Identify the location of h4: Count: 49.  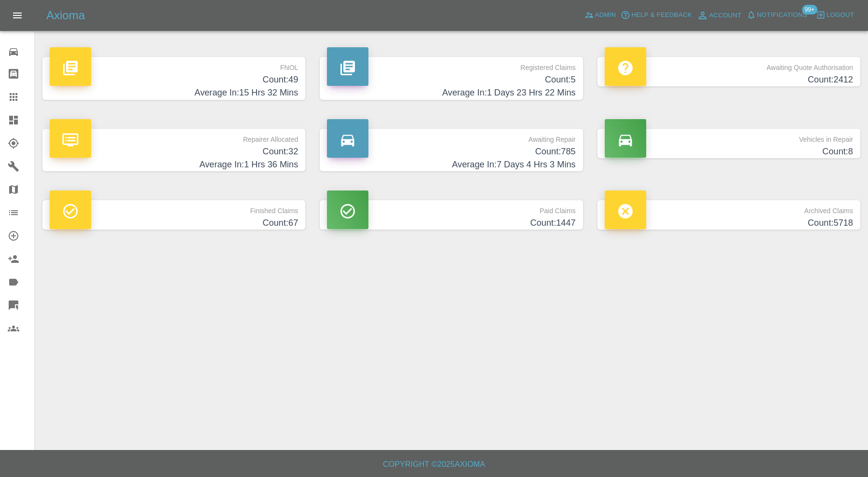
(174, 80).